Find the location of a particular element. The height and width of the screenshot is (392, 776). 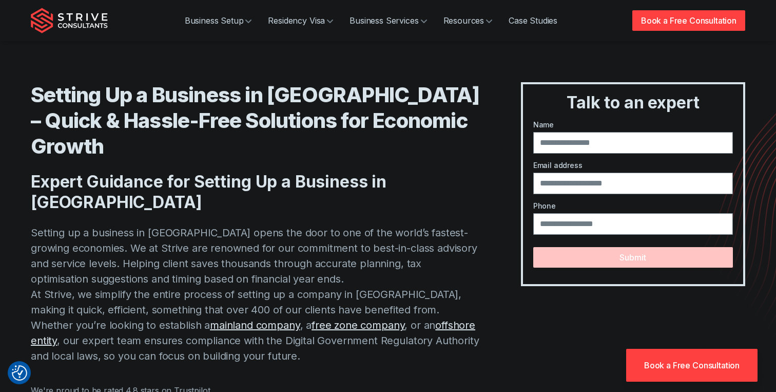

a: Strive Consultants is located at coordinates (69, 21).